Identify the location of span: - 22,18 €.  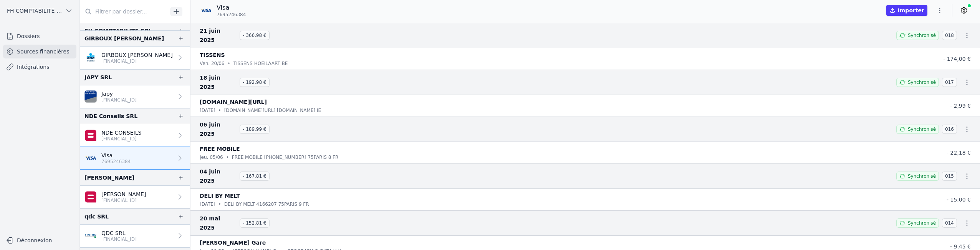
(958, 152).